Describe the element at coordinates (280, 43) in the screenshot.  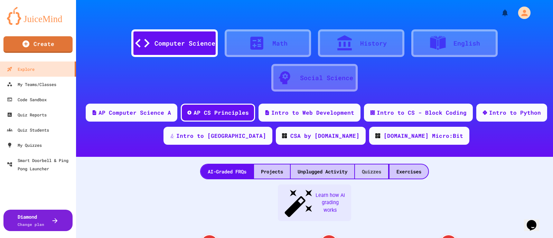
I see `div: Math` at that location.